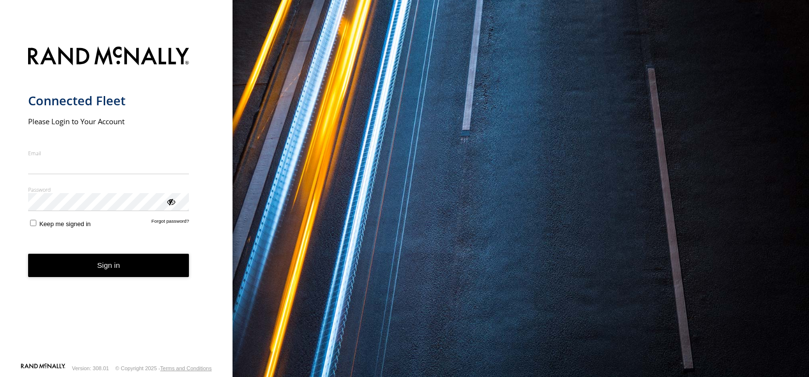 This screenshot has height=377, width=809. Describe the element at coordinates (33, 222) in the screenshot. I see `input: Keep me signed in` at that location.